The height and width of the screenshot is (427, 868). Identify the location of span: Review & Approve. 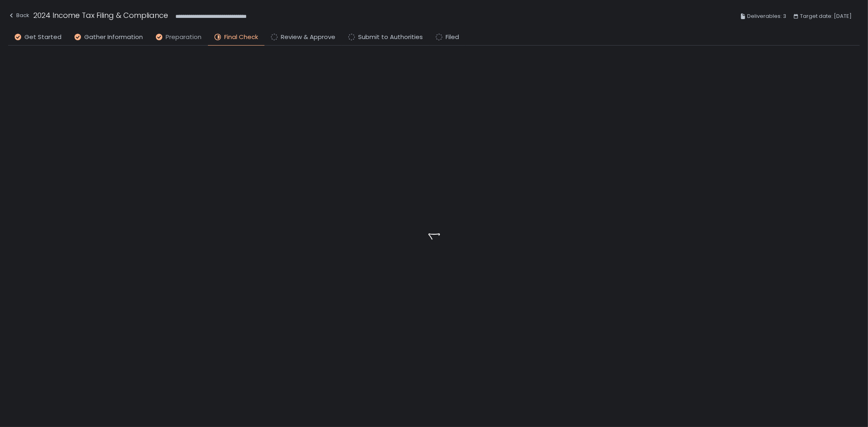
(308, 37).